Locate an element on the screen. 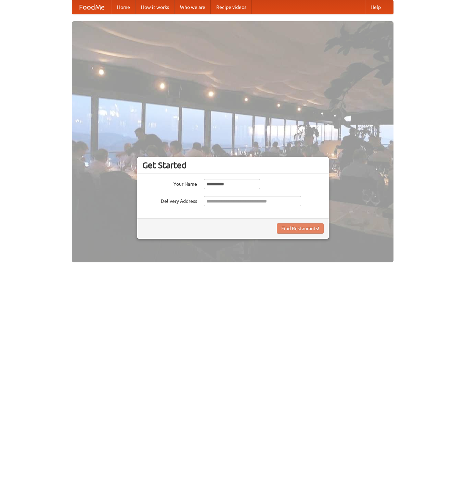  a: Home is located at coordinates (123, 7).